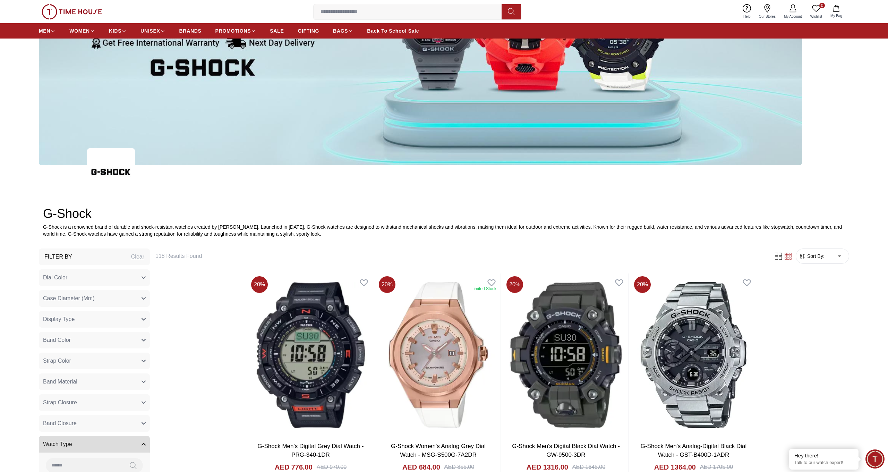 The image size is (888, 472). What do you see at coordinates (816, 16) in the screenshot?
I see `span: Wishlist` at bounding box center [816, 16].